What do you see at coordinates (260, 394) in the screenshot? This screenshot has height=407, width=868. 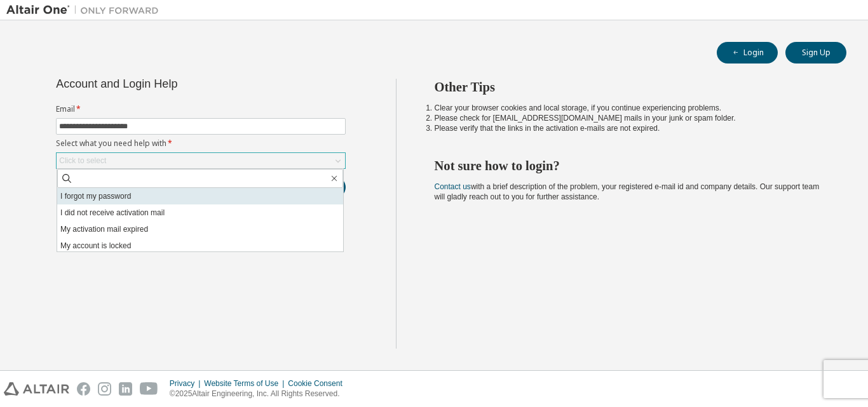 I see `p: © 2025 Altair Engineering, Inc. All Rights Reserved.` at bounding box center [260, 394].